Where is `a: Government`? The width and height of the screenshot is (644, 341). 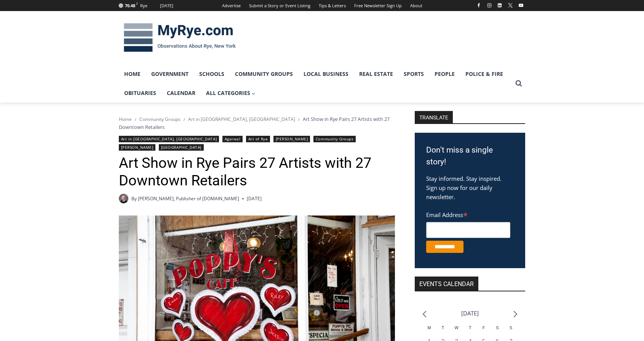 a: Government is located at coordinates (170, 74).